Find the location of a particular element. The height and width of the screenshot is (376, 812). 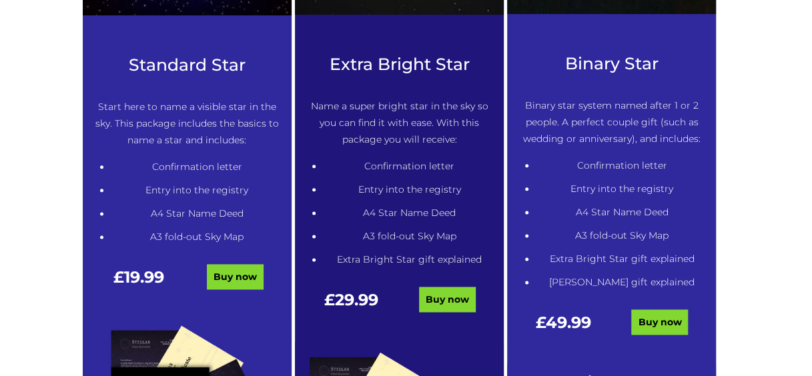

h3: Extra Bright Star is located at coordinates (399, 64).